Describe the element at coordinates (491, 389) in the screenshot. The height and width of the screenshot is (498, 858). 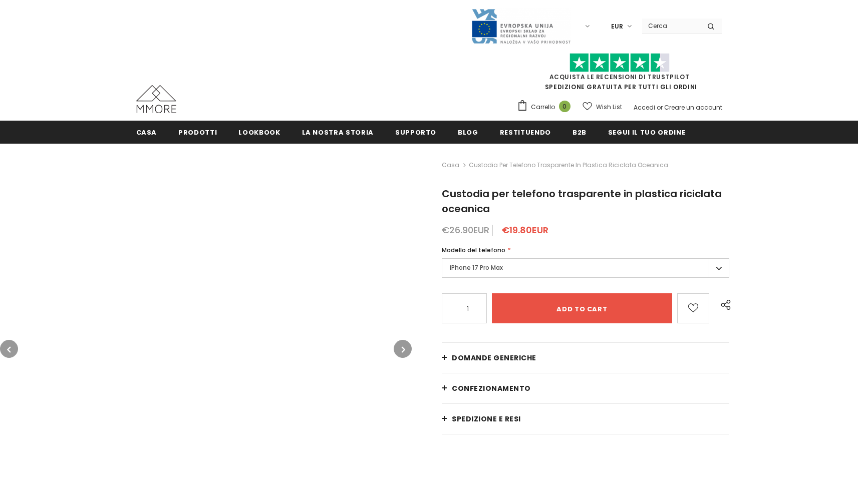
I see `span: CONFEZIONAMENTO` at that location.